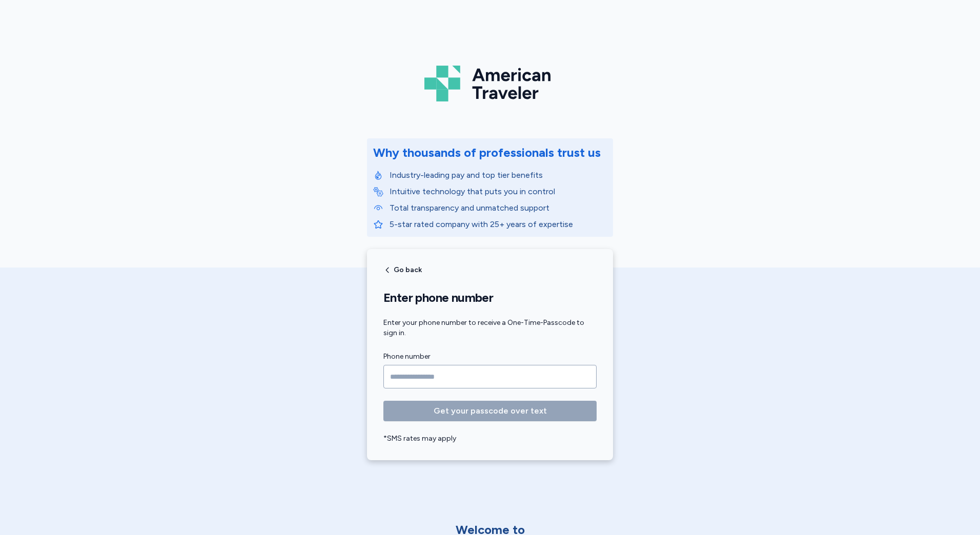 The height and width of the screenshot is (535, 980). I want to click on label: Phone number, so click(490, 357).